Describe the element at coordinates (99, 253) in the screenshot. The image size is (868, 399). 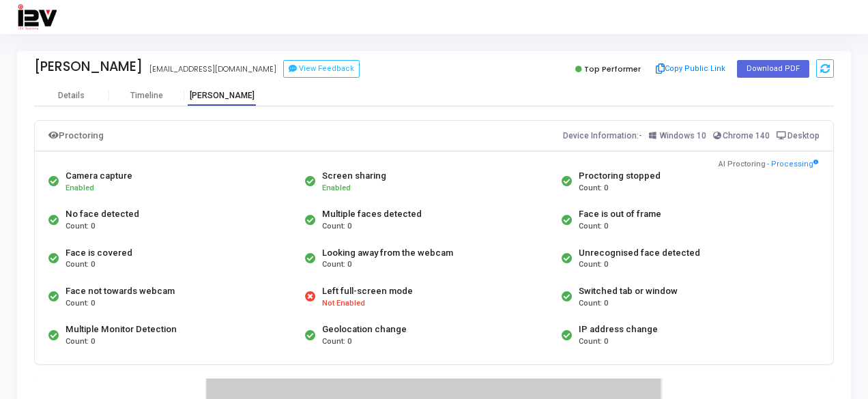
I see `div: Face is covered` at that location.